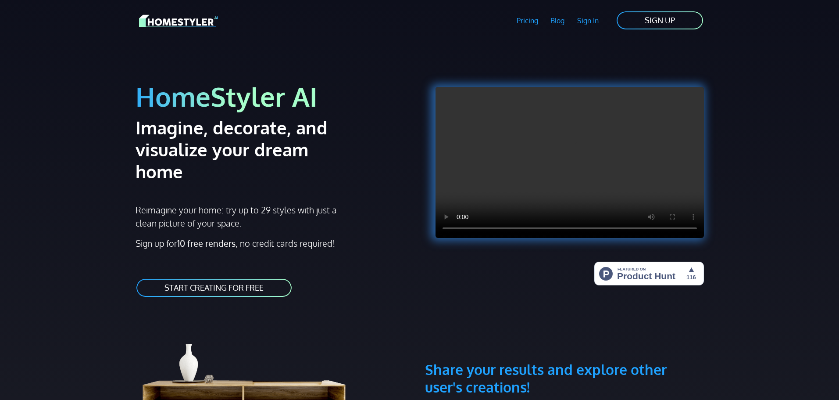  What do you see at coordinates (179, 21) in the screenshot?
I see `img: HomeStyler AI logo` at bounding box center [179, 21].